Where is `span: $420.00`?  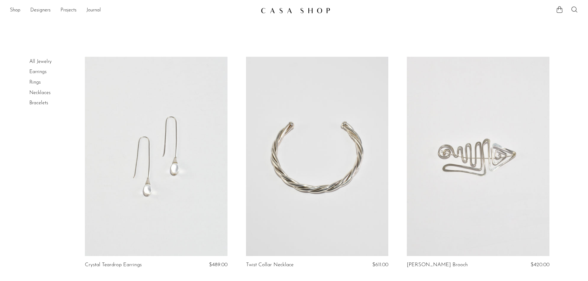 span: $420.00 is located at coordinates (540, 265).